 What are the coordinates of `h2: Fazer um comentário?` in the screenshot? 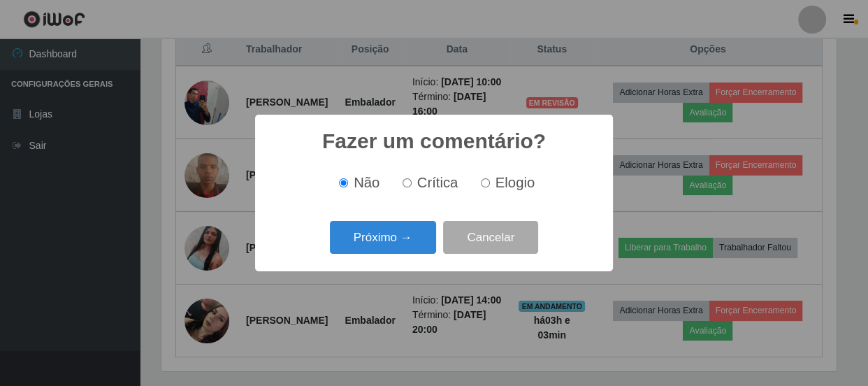 It's located at (434, 142).